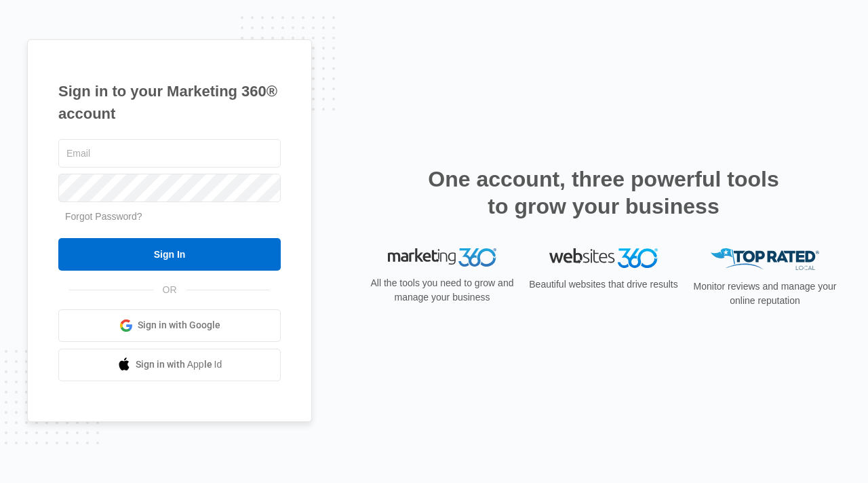 The image size is (868, 483). Describe the element at coordinates (103, 216) in the screenshot. I see `a: Forgot Password?` at that location.